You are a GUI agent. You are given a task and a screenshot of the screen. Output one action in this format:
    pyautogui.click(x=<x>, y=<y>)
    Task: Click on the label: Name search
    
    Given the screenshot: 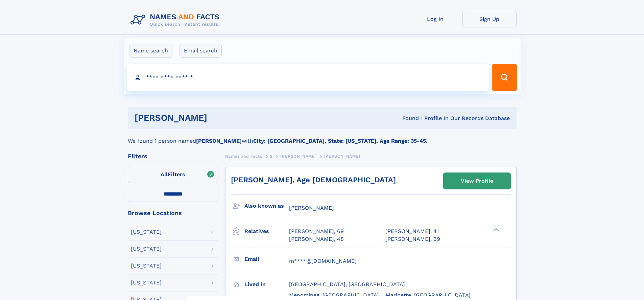 What is the action you would take?
    pyautogui.click(x=151, y=51)
    